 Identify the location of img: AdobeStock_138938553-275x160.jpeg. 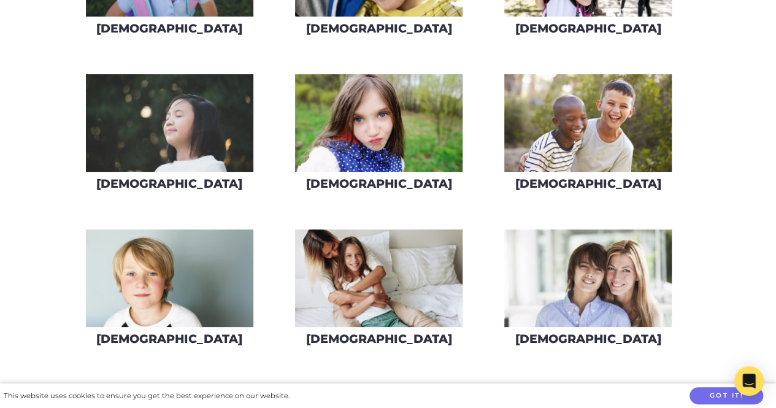
(169, 123).